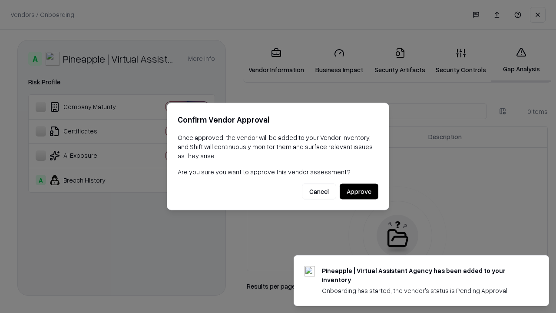 The width and height of the screenshot is (556, 313). I want to click on p: Are you sure you want to approve this vendor assessment?, so click(278, 172).